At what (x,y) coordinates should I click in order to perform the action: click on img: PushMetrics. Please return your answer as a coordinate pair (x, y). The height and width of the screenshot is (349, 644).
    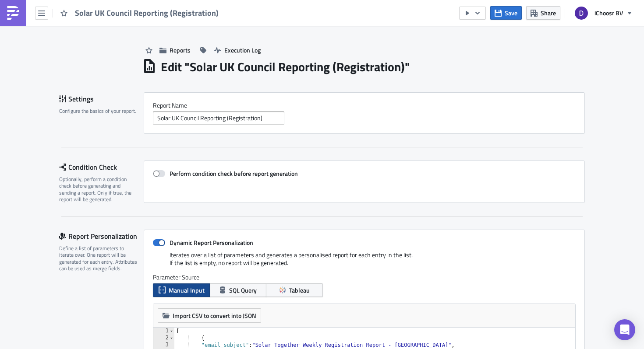
    Looking at the image, I should click on (13, 13).